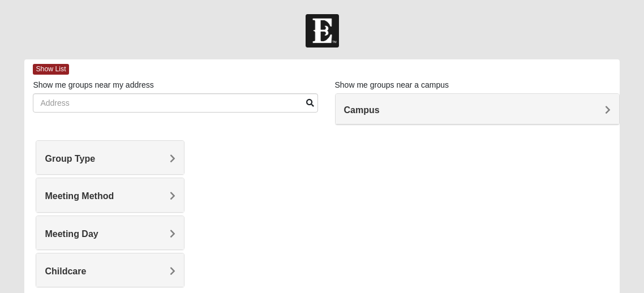 The height and width of the screenshot is (293, 644). What do you see at coordinates (110, 232) in the screenshot?
I see `div: Meeting Day` at bounding box center [110, 232].